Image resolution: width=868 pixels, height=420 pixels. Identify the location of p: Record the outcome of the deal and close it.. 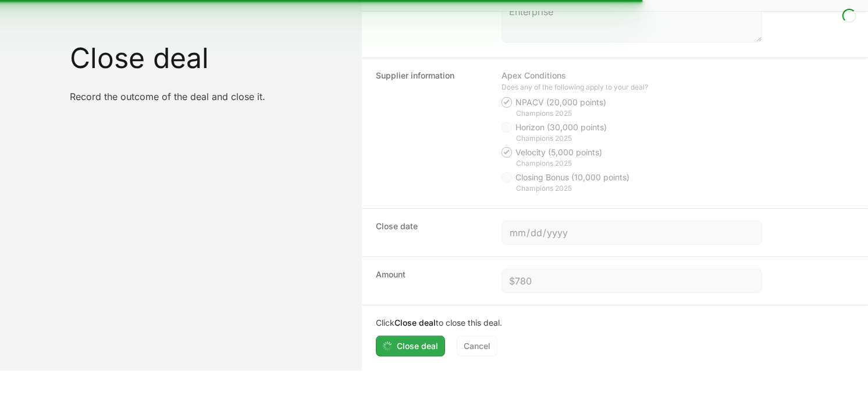
(209, 96).